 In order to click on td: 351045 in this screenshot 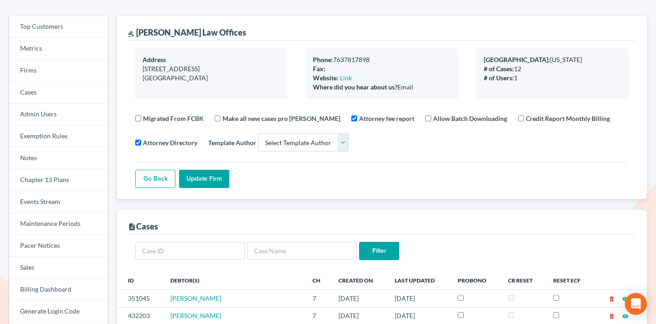, I will do `click(140, 299)`.